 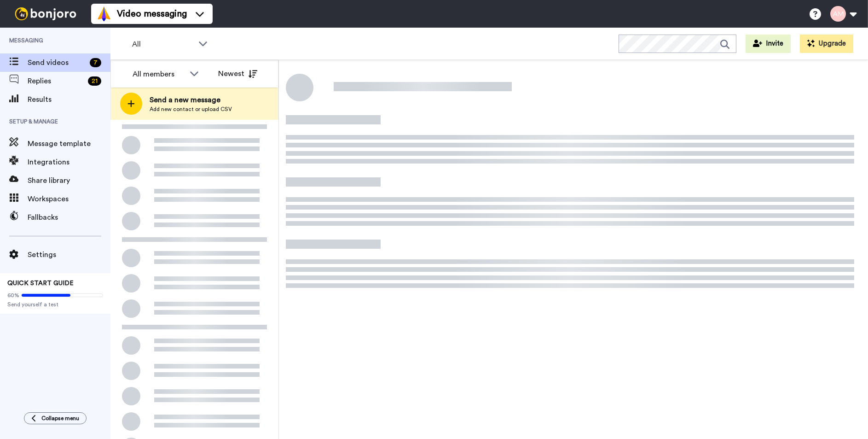 What do you see at coordinates (55, 304) in the screenshot?
I see `span: Send yourself a test` at bounding box center [55, 304].